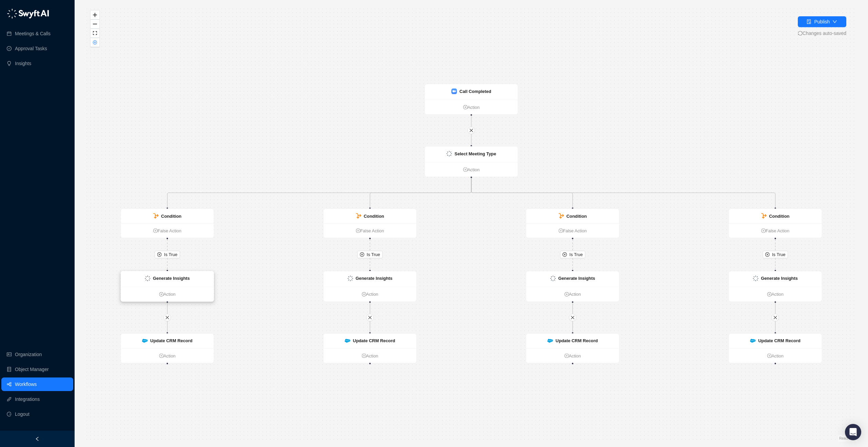 The width and height of the screenshot is (868, 447). Describe the element at coordinates (800, 33) in the screenshot. I see `span: sync` at that location.